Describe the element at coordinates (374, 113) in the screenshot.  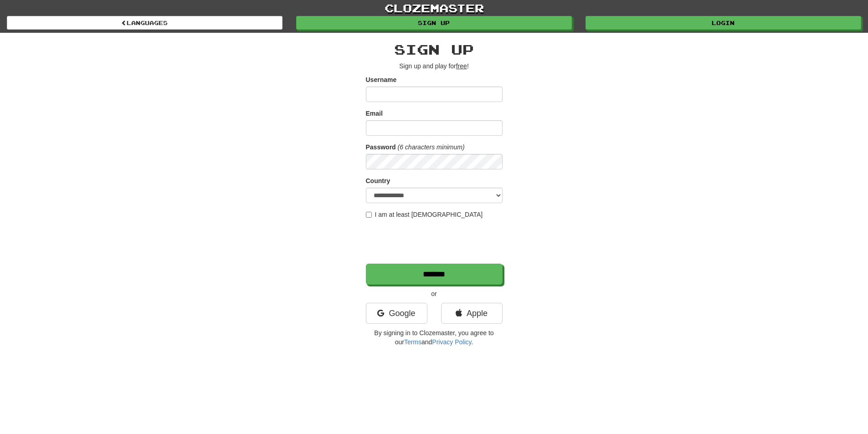
I see `label: Email` at that location.